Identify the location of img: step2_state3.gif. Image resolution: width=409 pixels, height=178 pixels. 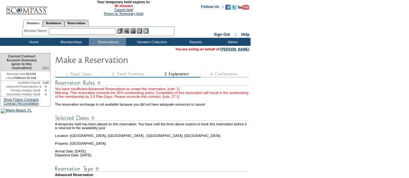
(128, 74).